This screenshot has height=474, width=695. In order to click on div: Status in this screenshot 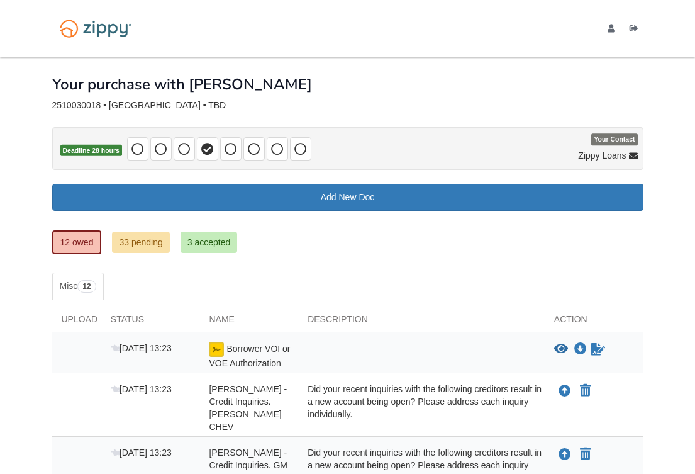, I will do `click(150, 322)`.